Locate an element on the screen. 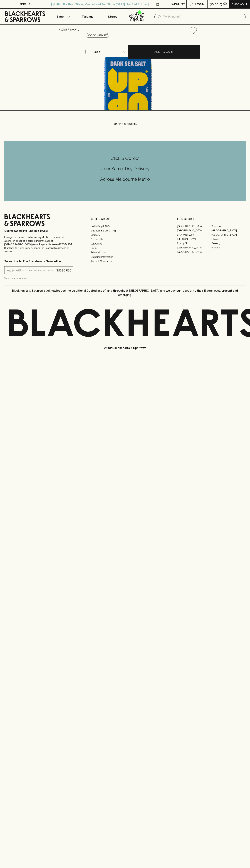 Image resolution: width=250 pixels, height=868 pixels. a: Privacy Policy is located at coordinates (125, 253).